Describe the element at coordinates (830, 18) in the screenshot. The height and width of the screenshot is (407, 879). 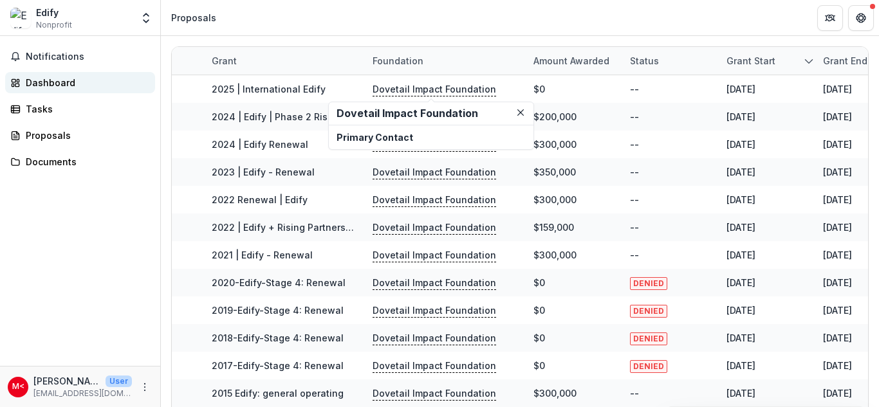
I see `button: Partners` at that location.